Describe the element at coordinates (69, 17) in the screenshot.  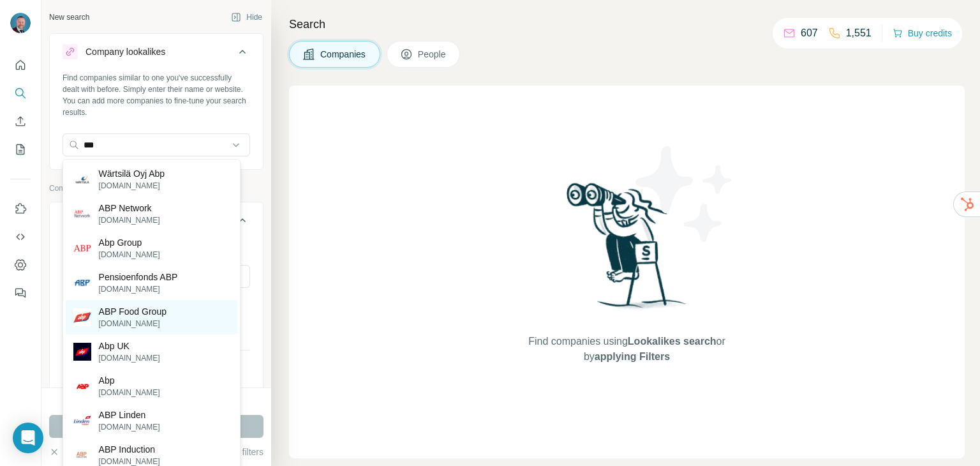
I see `div: New search` at that location.